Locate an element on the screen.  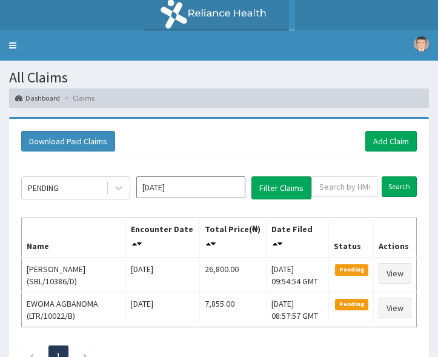
h1: All Claims is located at coordinates (219, 78).